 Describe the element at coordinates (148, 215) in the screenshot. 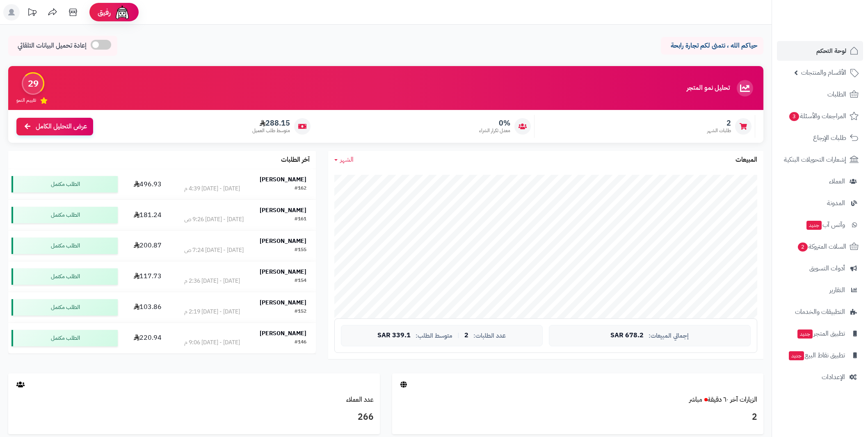

I see `td: 181.24` at that location.